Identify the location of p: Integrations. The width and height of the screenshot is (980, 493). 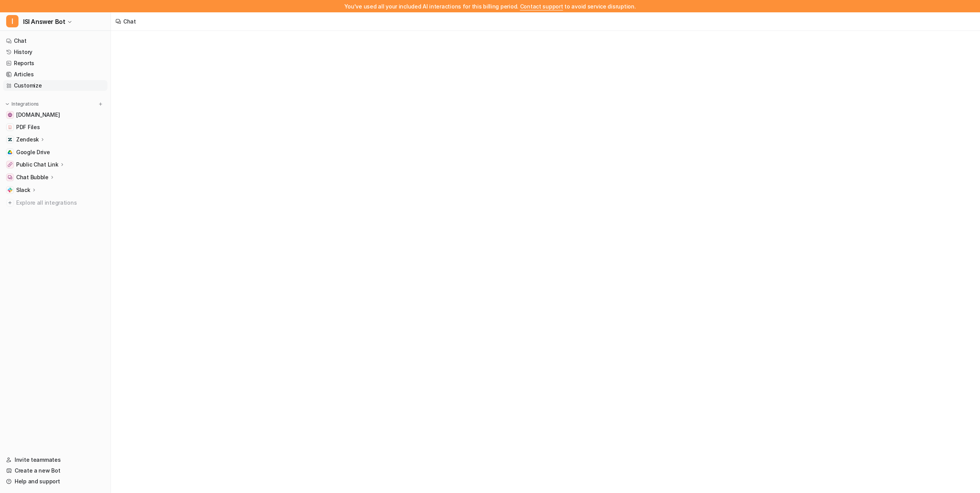
(25, 104).